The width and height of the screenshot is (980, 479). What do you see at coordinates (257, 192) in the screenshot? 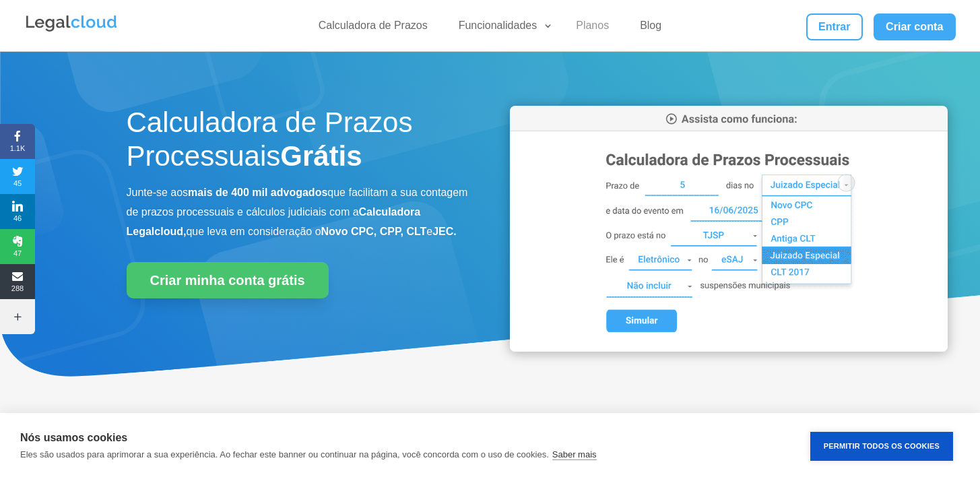
I see `b: mais de 400 mil advogados` at bounding box center [257, 192].